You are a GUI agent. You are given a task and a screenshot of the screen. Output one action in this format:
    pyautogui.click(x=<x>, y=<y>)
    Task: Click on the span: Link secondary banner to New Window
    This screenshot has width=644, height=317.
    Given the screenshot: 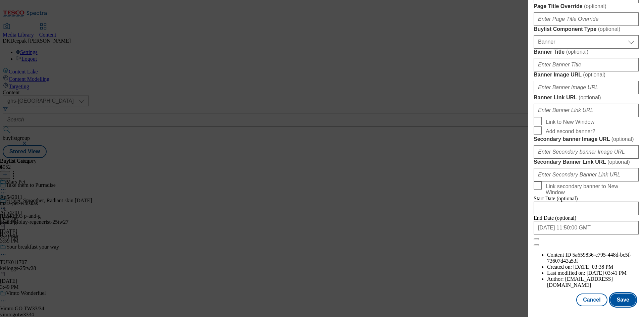 What is the action you would take?
    pyautogui.click(x=591, y=190)
    